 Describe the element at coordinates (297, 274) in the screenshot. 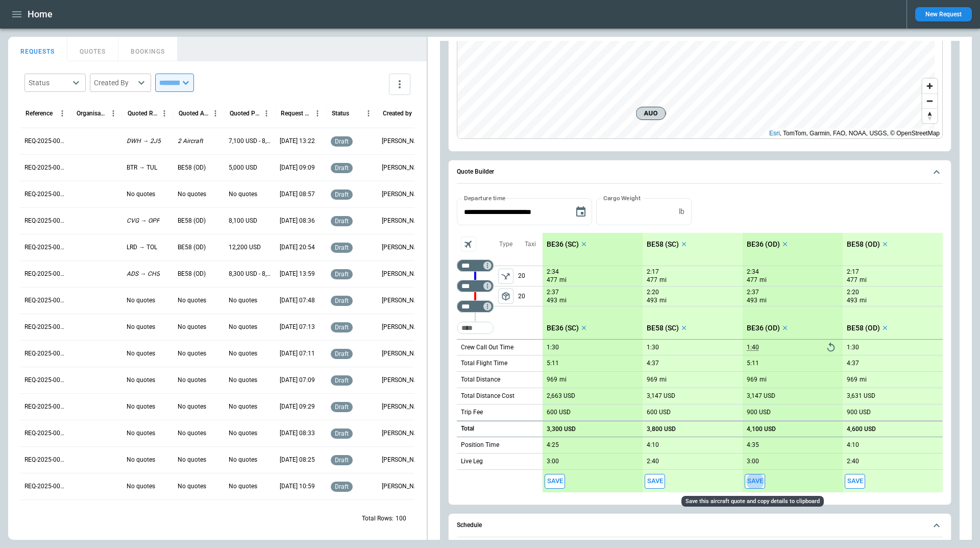

I see `p: 09/25/2025 13:59` at that location.